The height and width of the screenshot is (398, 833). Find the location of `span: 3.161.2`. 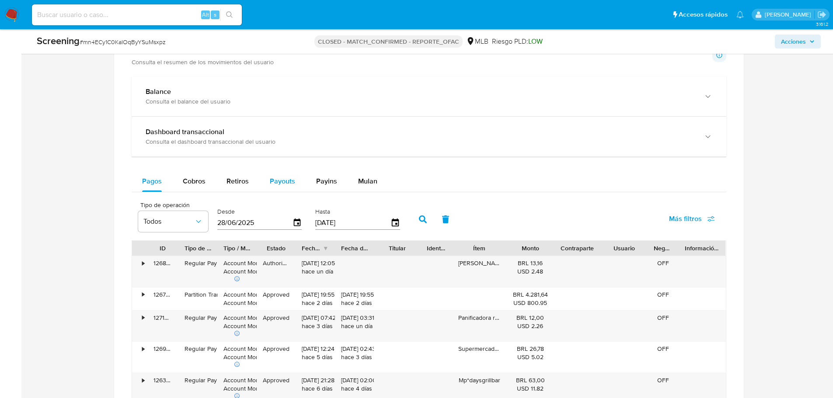

span: 3.161.2 is located at coordinates (822, 24).